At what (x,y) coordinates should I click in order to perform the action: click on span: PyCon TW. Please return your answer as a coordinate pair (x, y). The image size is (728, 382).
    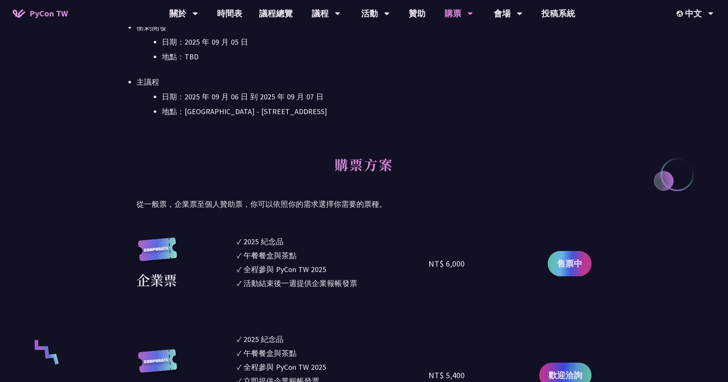
    Looking at the image, I should click on (48, 13).